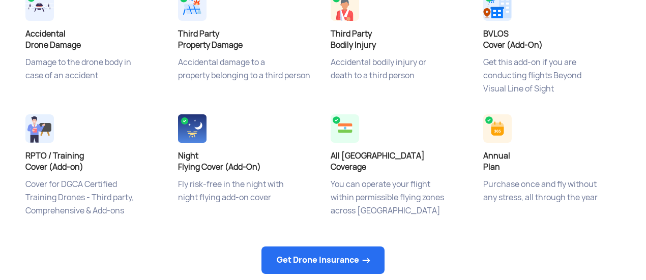 Image resolution: width=646 pixels, height=280 pixels. Describe the element at coordinates (247, 204) in the screenshot. I see `p: Fly risk-free in the night with night flying add-on cover` at that location.